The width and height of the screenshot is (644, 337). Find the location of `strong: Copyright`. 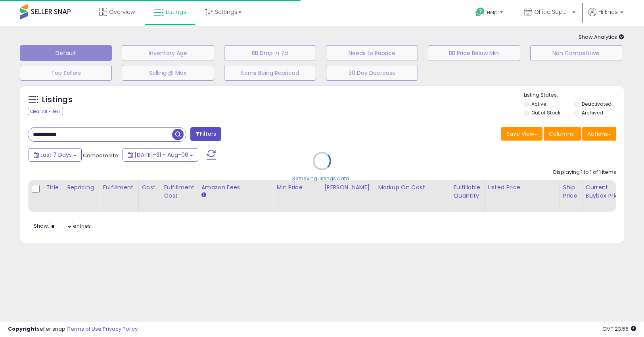

strong: Copyright is located at coordinates (22, 329).